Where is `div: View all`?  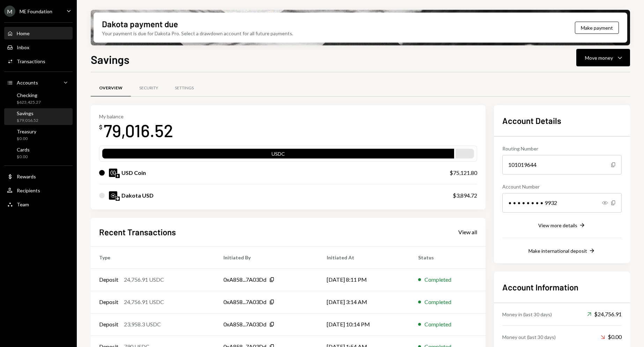
div: View all is located at coordinates (468, 232).